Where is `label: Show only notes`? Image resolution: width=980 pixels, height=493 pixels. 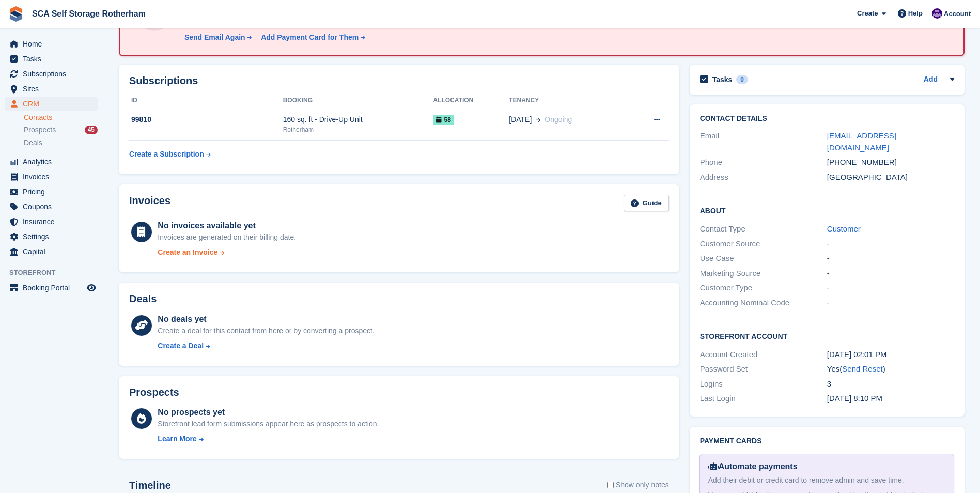 label: Show only notes is located at coordinates (638, 485).